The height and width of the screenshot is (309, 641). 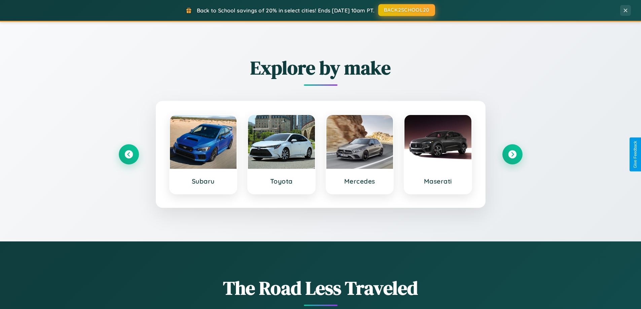 I want to click on button: BACK2SCHOOL20, so click(x=406, y=10).